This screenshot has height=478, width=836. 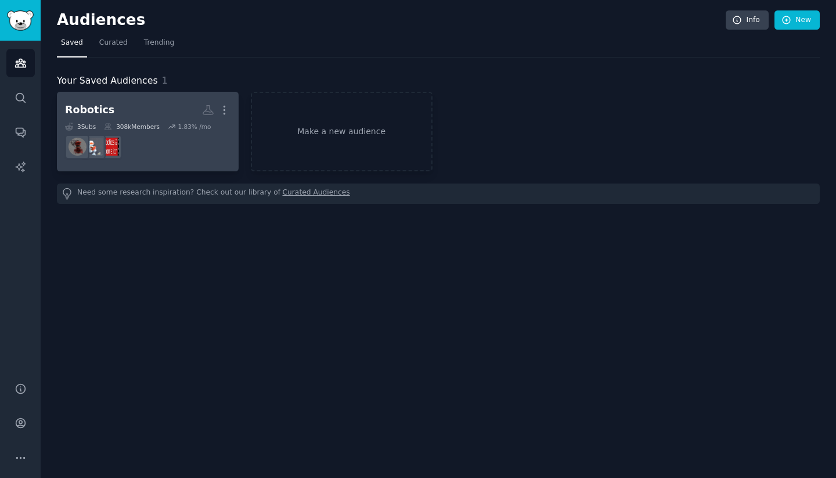 What do you see at coordinates (113, 45) in the screenshot?
I see `a: Curated` at bounding box center [113, 45].